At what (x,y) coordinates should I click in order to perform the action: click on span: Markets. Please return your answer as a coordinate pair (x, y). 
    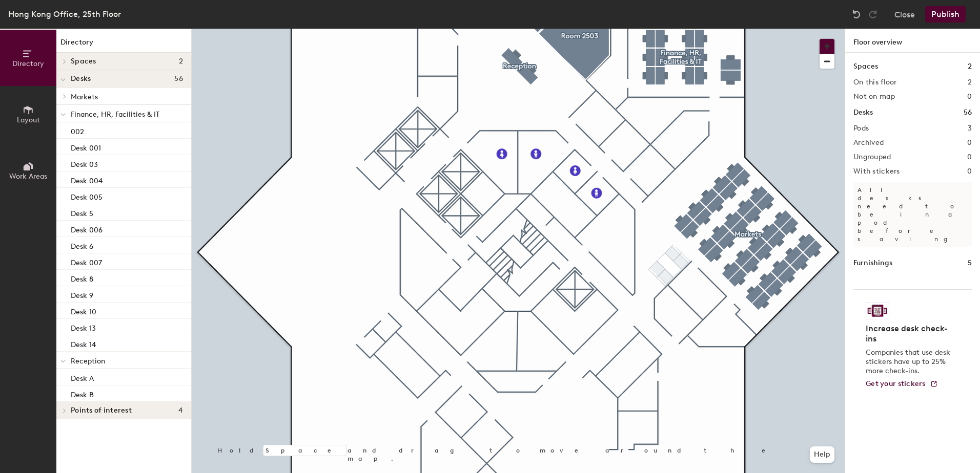
    Looking at the image, I should click on (84, 97).